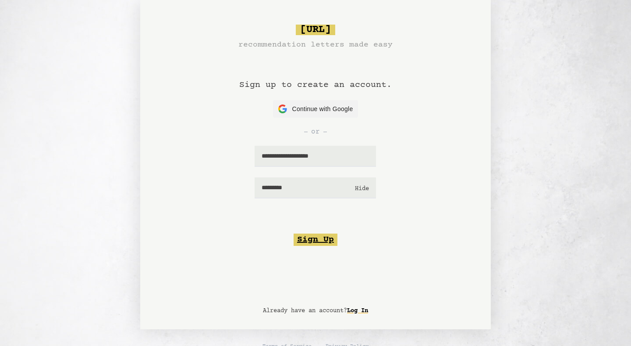  I want to click on span: or, so click(316, 132).